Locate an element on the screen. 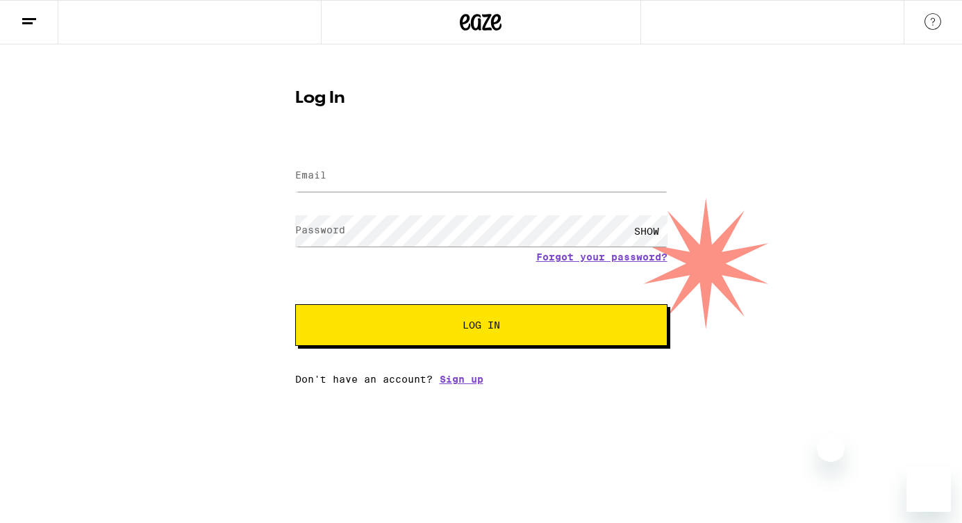 Image resolution: width=962 pixels, height=523 pixels. h1: Log In is located at coordinates (481, 99).